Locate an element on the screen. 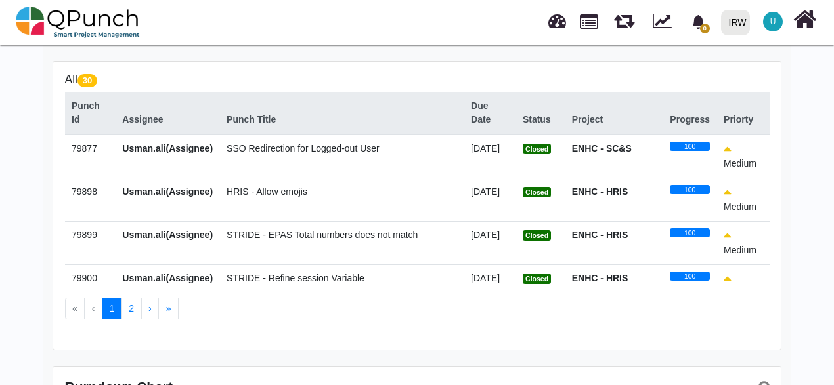 This screenshot has width=834, height=385. span: Projects is located at coordinates (589, 18).